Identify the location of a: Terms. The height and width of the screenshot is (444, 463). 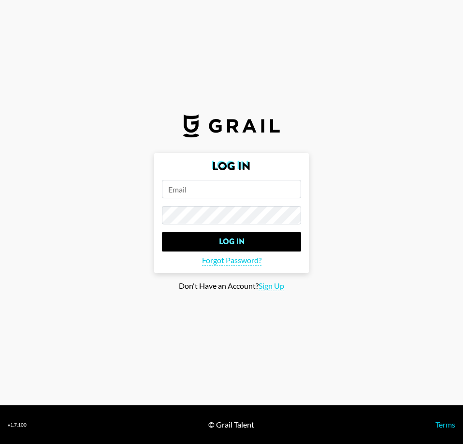
(445, 424).